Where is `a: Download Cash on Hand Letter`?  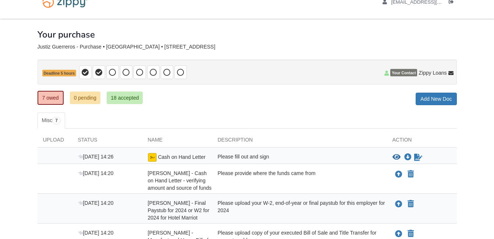
a: Download Cash on Hand Letter is located at coordinates (408, 157).